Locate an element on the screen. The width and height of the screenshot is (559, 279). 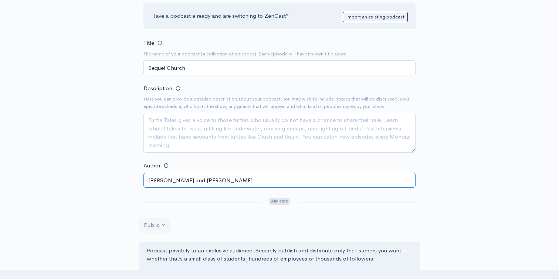
label: Author is located at coordinates (152, 166).